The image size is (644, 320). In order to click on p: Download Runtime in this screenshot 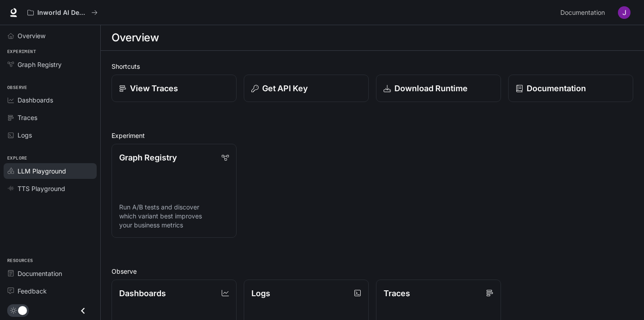, I will do `click(431, 88)`.